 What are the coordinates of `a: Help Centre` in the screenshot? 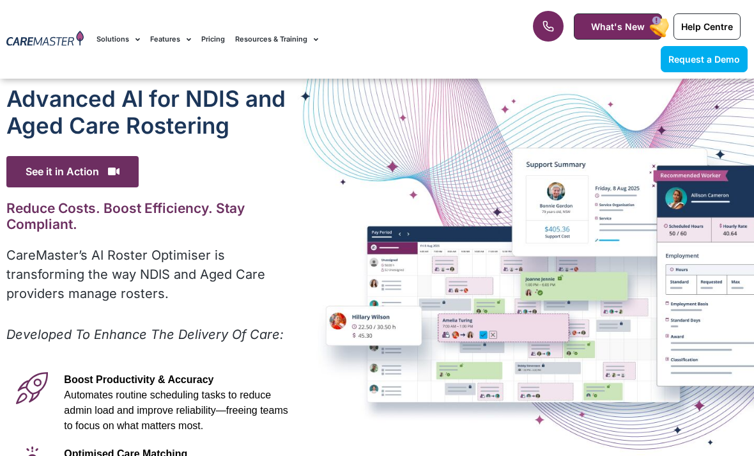 It's located at (707, 26).